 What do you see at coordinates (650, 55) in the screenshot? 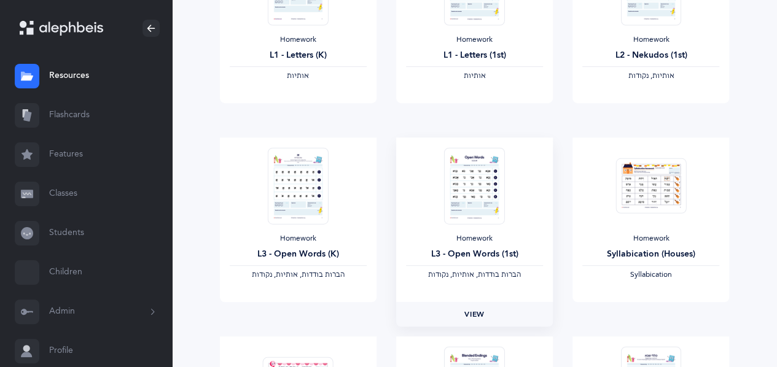
I see `div: L2 - Nekudos (1st)` at bounding box center [650, 55].